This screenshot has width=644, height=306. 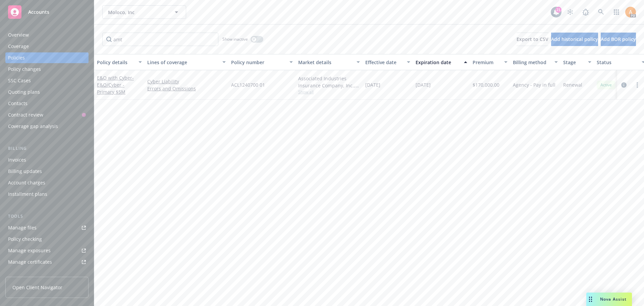 I want to click on div: 21, so click(x=558, y=10).